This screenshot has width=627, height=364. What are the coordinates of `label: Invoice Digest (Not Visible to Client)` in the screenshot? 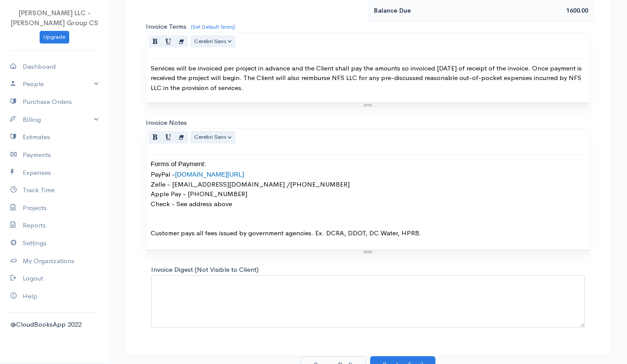 It's located at (205, 270).